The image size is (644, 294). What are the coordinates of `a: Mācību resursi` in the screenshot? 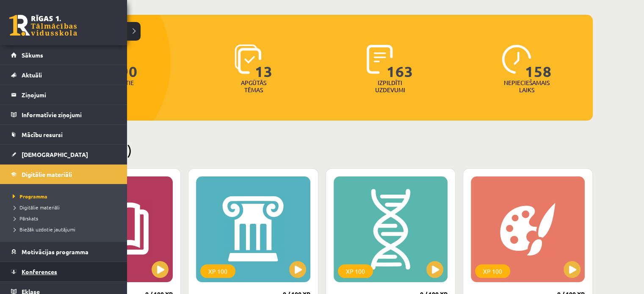 It's located at (64, 135).